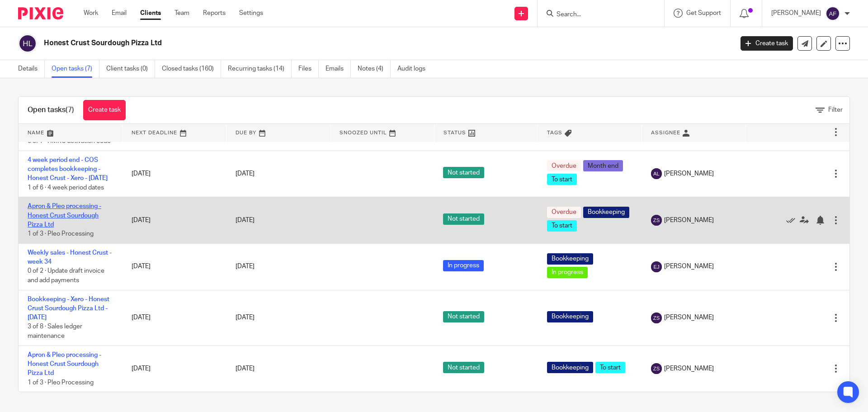 This screenshot has width=868, height=412. What do you see at coordinates (374, 69) in the screenshot?
I see `a: Notes (4)` at bounding box center [374, 69].